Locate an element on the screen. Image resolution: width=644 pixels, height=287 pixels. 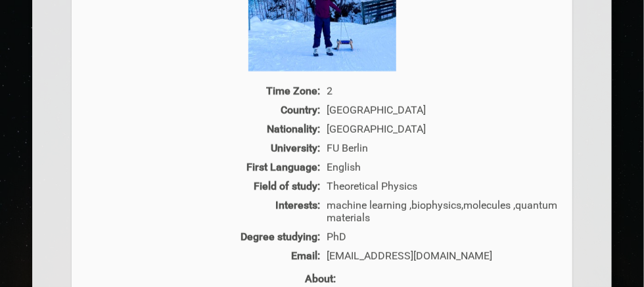
div: Interests: is located at coordinates (205, 211).